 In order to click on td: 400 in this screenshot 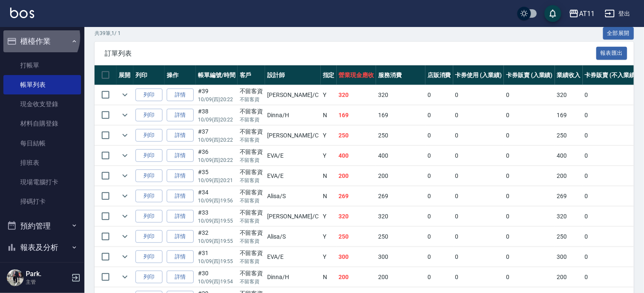, I will do `click(401, 155)`.